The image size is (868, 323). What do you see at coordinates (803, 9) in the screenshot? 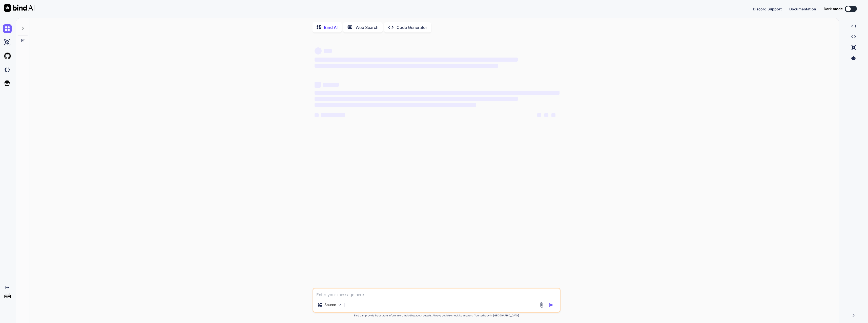
I see `button: Documentation` at bounding box center [803, 9].